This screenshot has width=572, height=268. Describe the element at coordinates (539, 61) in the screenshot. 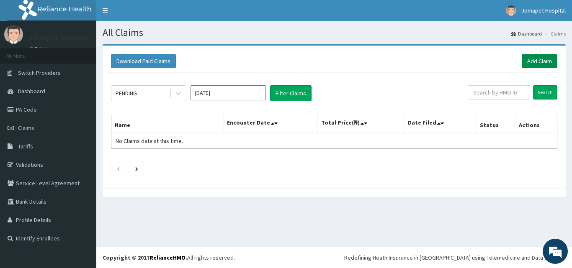

I see `a: Add Claim` at that location.